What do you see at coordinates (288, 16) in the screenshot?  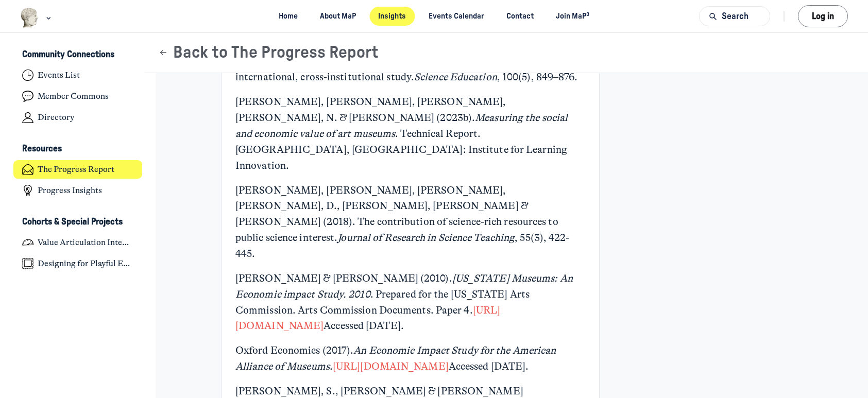 I see `a: Home` at bounding box center [288, 16].